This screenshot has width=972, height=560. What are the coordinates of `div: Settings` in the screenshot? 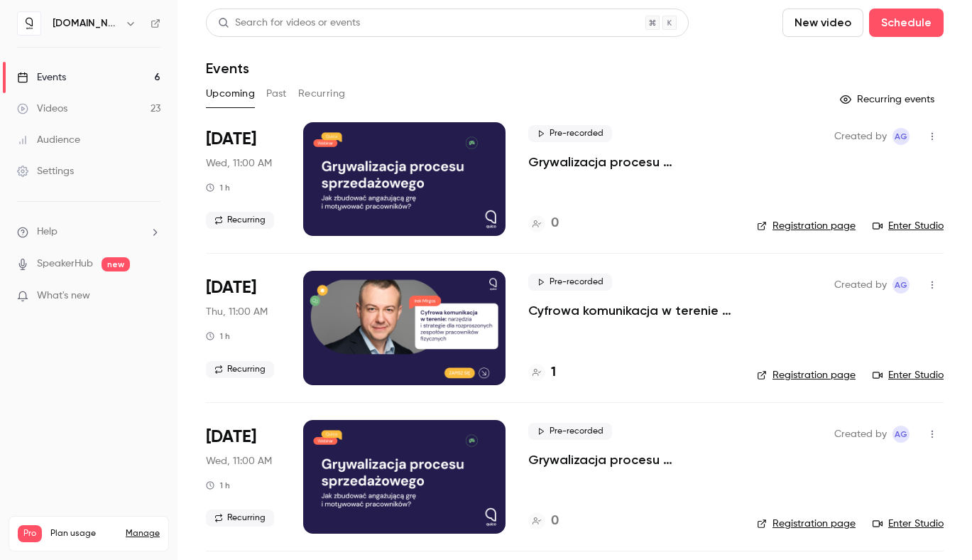 It's located at (45, 171).